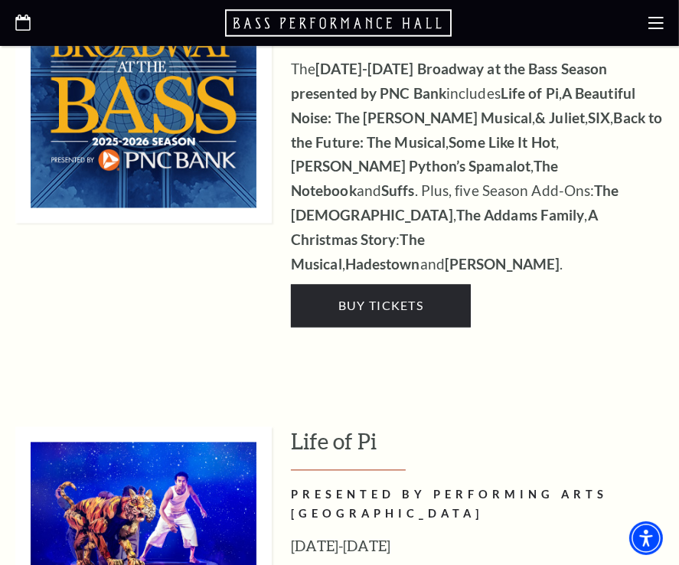 The height and width of the screenshot is (565, 679). Describe the element at coordinates (477, 167) in the screenshot. I see `p: The includes , , , , , , , and . Plus, five Season Add-Ons: , , : , and .` at that location.